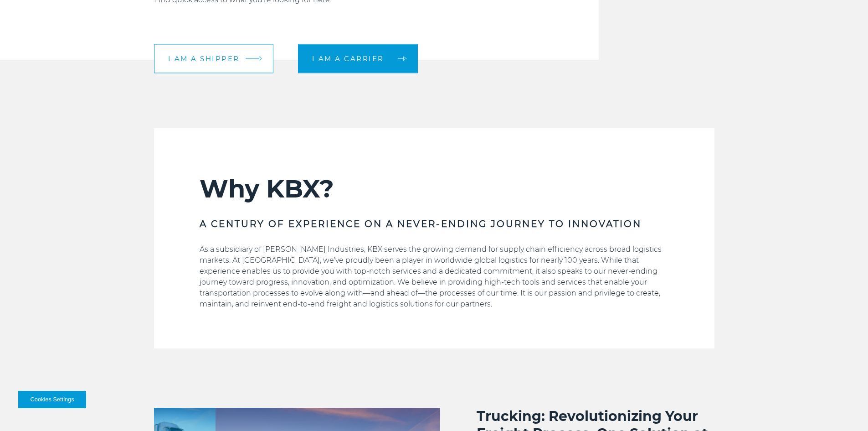  Describe the element at coordinates (203, 59) in the screenshot. I see `span: I am a shipper` at that location.